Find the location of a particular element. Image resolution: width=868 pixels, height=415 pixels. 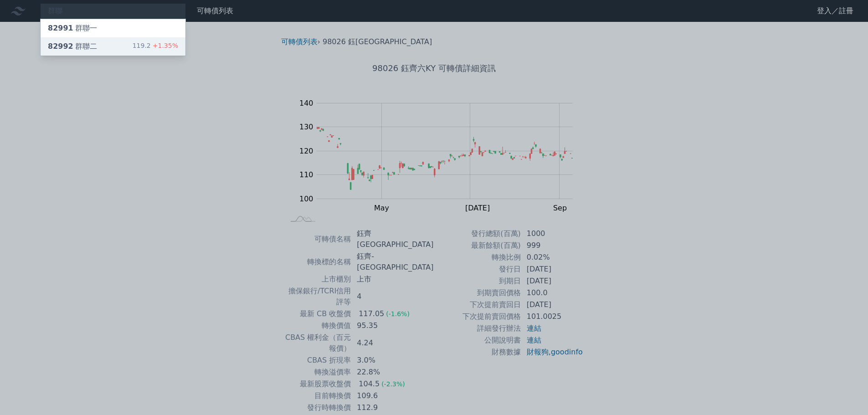

span: 82991 is located at coordinates (61, 28).